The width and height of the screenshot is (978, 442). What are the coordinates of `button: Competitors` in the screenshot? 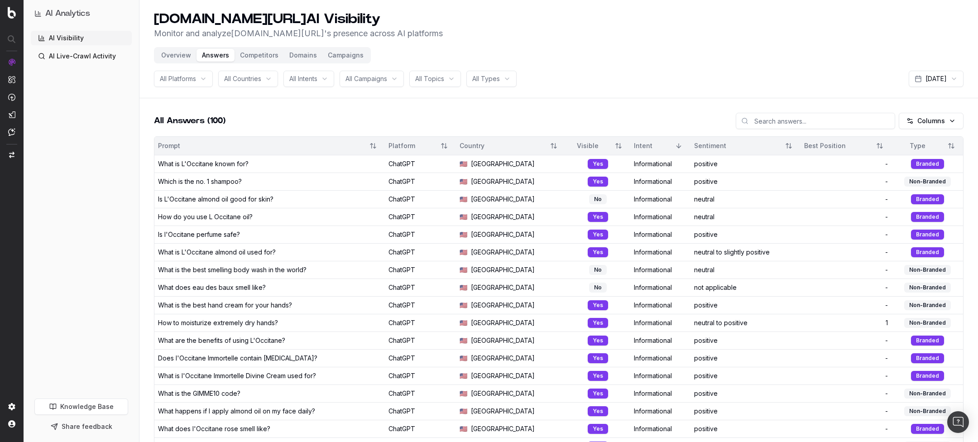 It's located at (259, 55).